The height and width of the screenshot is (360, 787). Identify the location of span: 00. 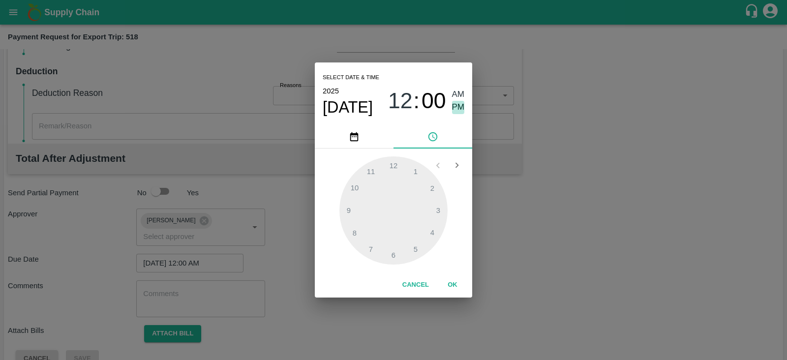
(434, 101).